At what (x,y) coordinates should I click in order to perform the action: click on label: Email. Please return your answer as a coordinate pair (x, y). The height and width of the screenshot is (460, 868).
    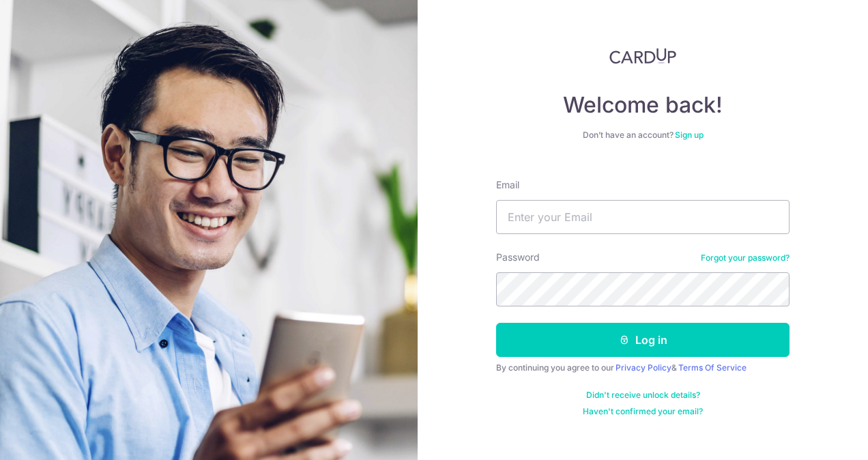
    Looking at the image, I should click on (507, 185).